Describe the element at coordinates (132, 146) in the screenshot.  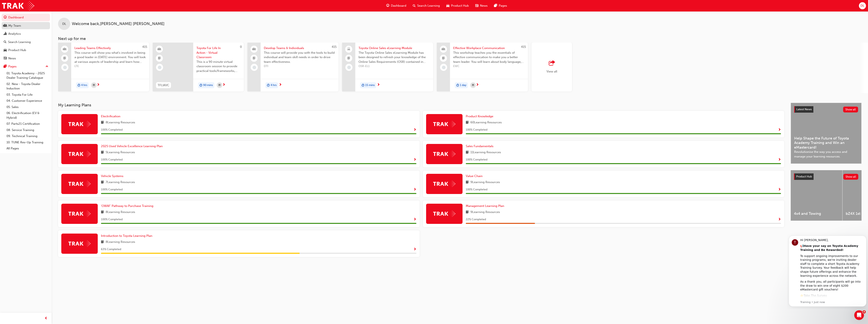
I see `a: 2025 Used Vehicle Excellence Learning Plan` at that location.